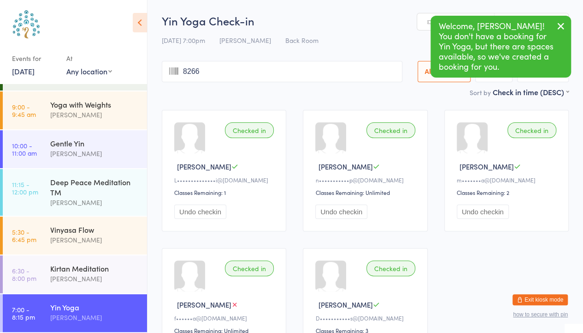  I want to click on time: 5:30 - 6:45 pm, so click(24, 235).